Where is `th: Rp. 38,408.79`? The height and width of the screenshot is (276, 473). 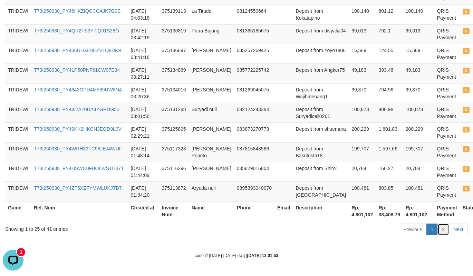 th: Rp. 38,408.79 is located at coordinates (389, 211).